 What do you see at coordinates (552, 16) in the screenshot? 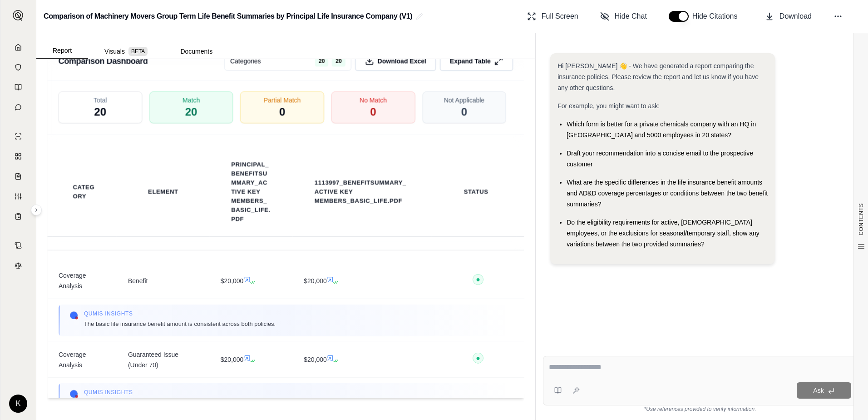
I see `button: Full Screen` at bounding box center [552, 16].